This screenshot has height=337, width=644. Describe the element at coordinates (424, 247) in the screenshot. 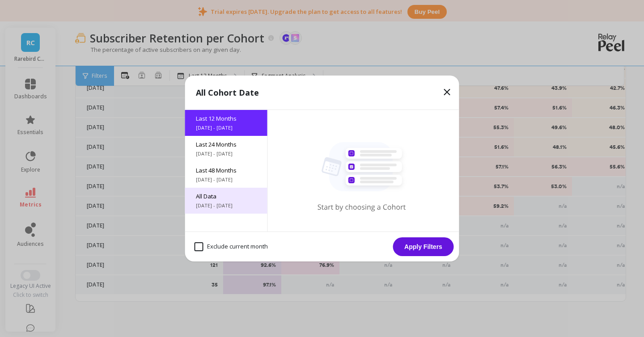

I see `button: Apply Filters` at that location.